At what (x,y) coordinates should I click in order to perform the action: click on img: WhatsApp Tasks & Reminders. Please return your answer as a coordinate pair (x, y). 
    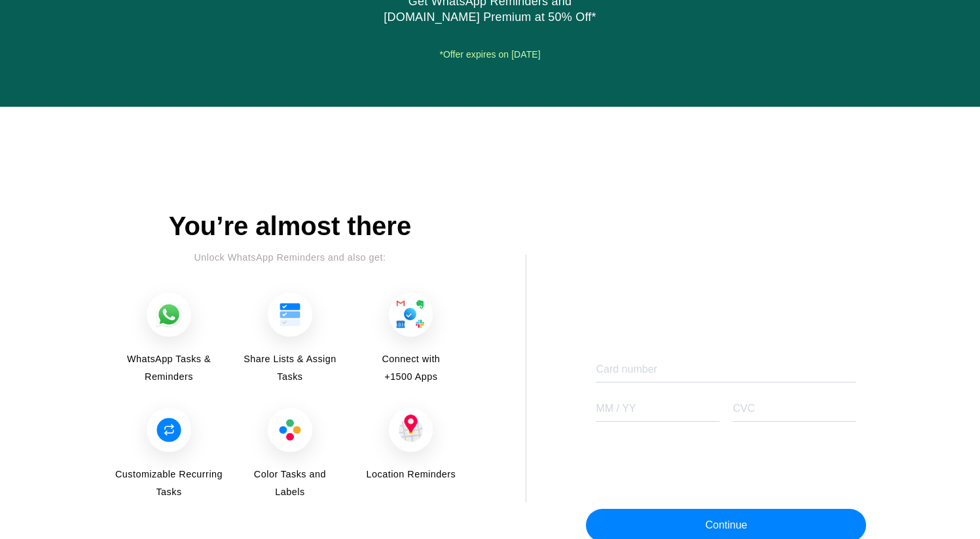
    Looking at the image, I should click on (168, 314).